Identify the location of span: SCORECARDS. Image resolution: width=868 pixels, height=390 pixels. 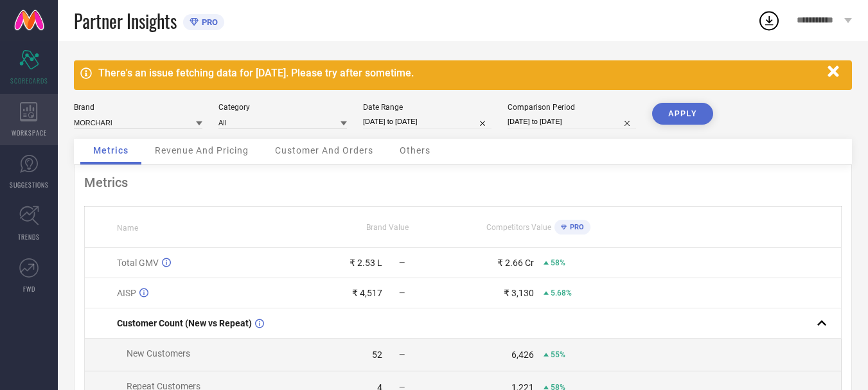
(29, 81).